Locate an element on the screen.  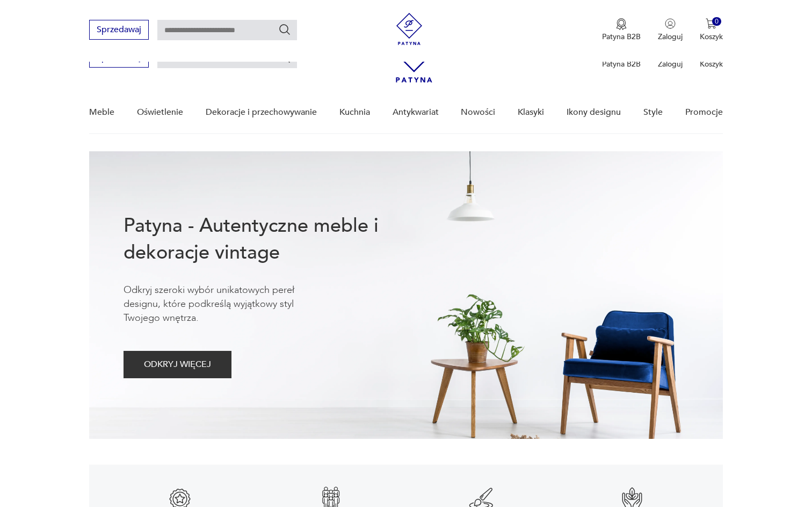
img: Ikonka użytkownika is located at coordinates (670, 24).